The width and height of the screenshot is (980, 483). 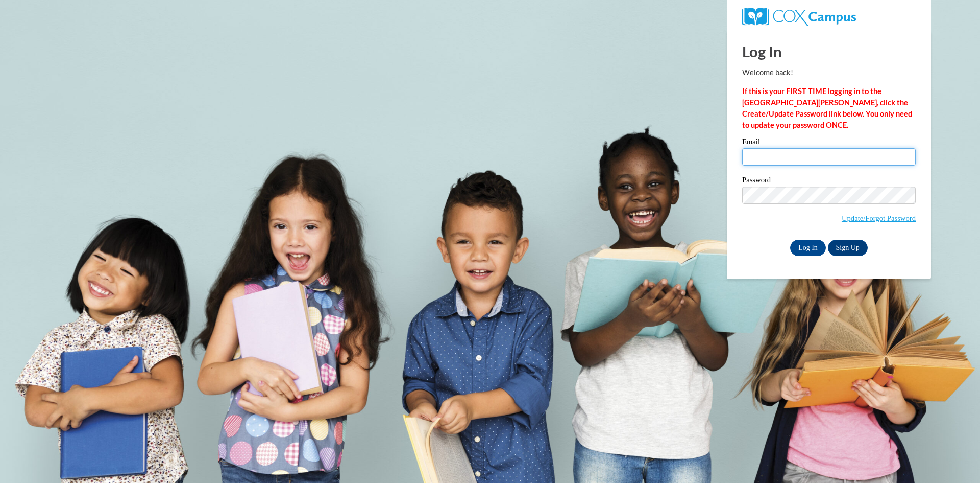 What do you see at coordinates (799, 16) in the screenshot?
I see `a: COX Campus` at bounding box center [799, 16].